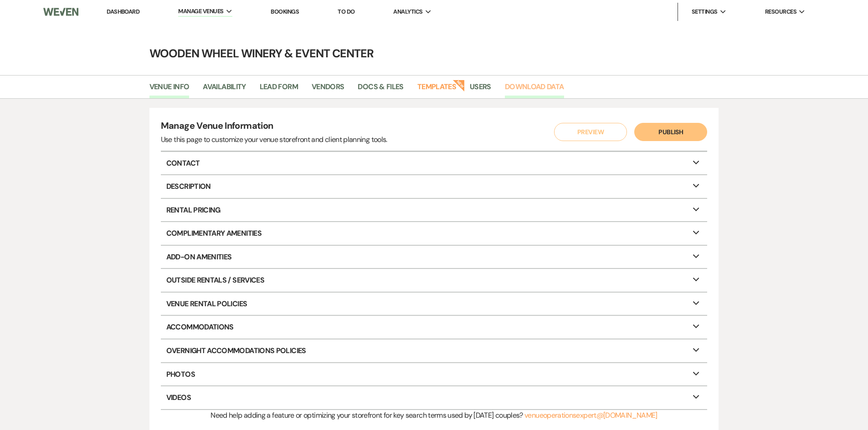 The width and height of the screenshot is (868, 430). I want to click on p: Accommodations, so click(434, 327).